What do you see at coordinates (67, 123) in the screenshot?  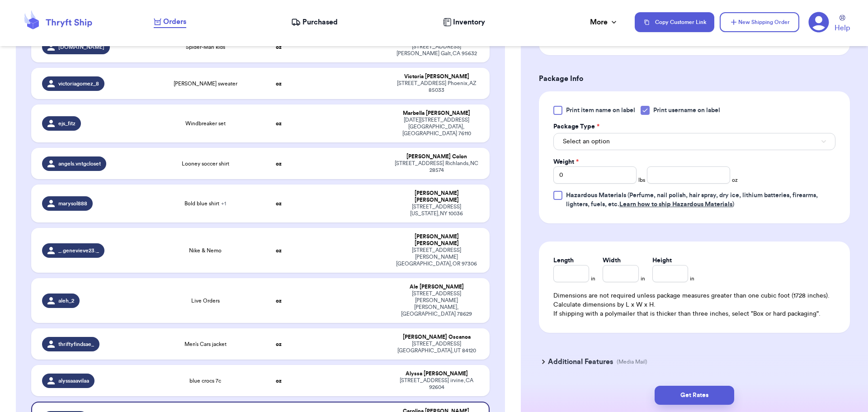 I see `span: ejs_fitz` at bounding box center [67, 123].